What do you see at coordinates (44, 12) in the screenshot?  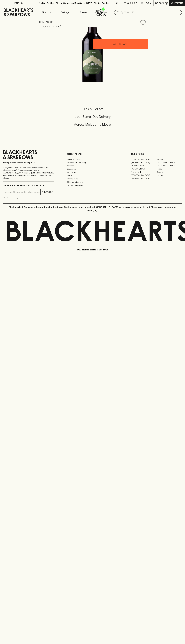 I see `p: Shop` at bounding box center [44, 12].